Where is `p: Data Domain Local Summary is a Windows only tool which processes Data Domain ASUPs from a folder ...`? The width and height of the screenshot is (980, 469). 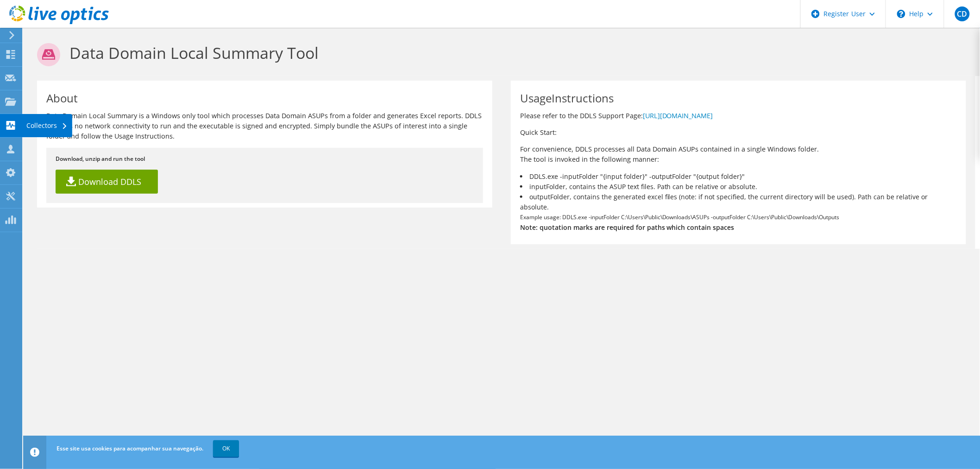 p: Data Domain Local Summary is a Windows only tool which processes Data Domain ASUPs from a folder ... is located at coordinates (264, 126).